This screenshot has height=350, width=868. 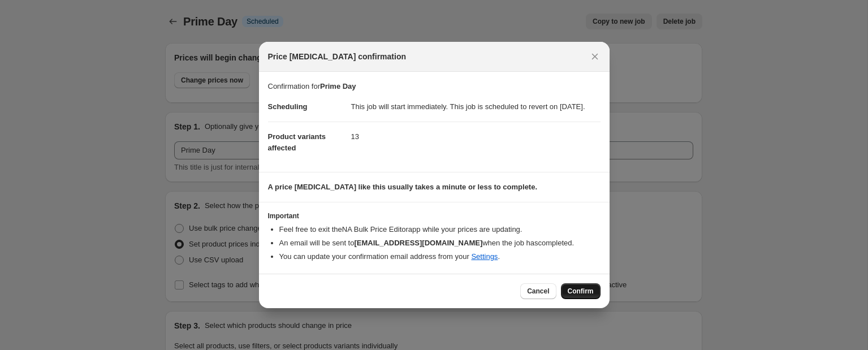 What do you see at coordinates (434, 216) in the screenshot?
I see `h3: Important` at bounding box center [434, 216].